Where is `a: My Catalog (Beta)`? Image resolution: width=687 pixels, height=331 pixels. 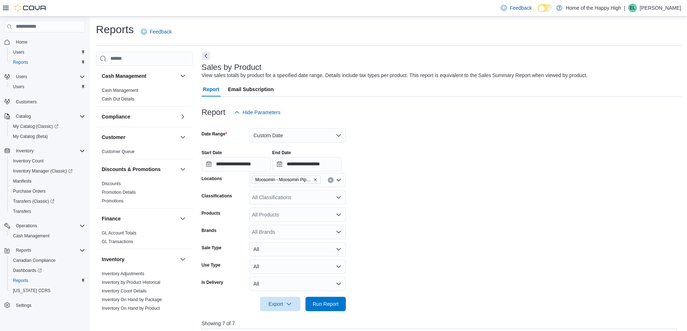 a: My Catalog (Beta) is located at coordinates (30, 137).